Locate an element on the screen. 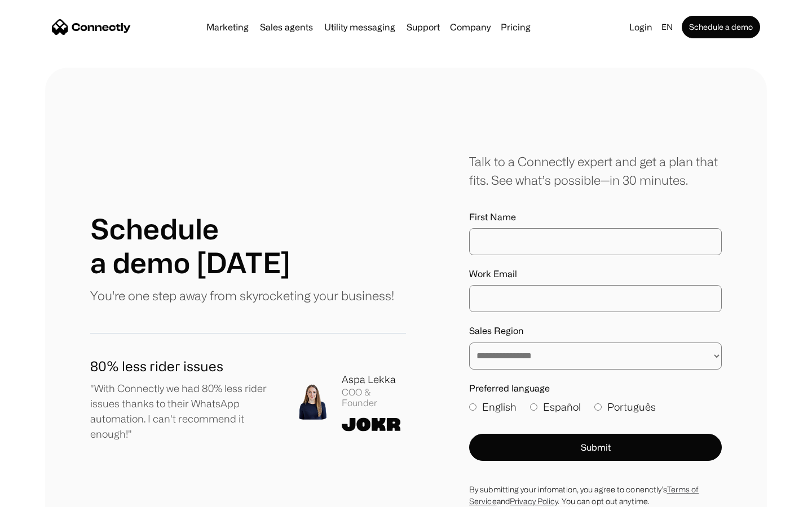 Image resolution: width=812 pixels, height=507 pixels. input: Português is located at coordinates (598, 407).